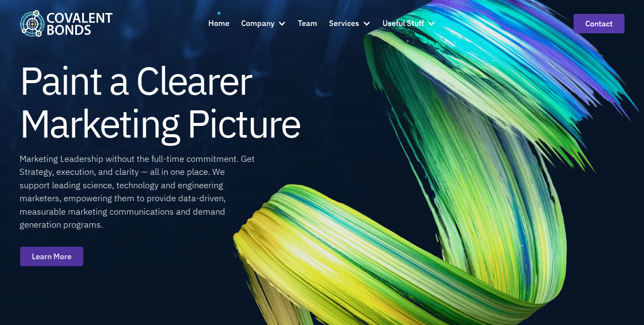 The width and height of the screenshot is (644, 325). I want to click on a: home, so click(66, 23).